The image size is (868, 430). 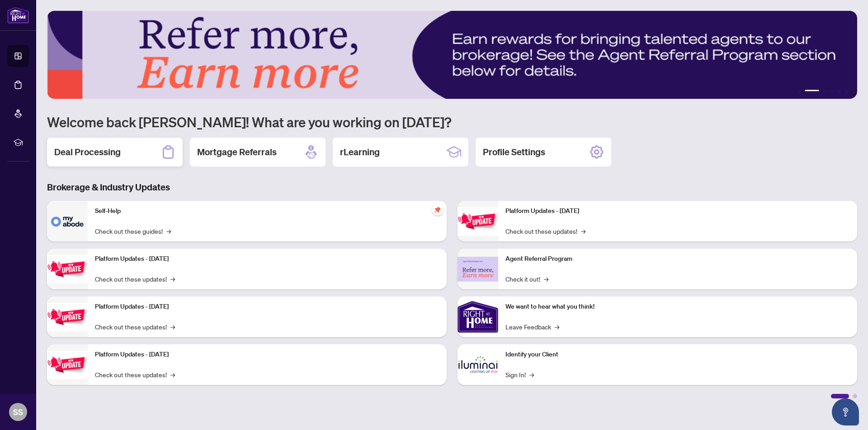 What do you see at coordinates (846, 92) in the screenshot?
I see `button: 6` at bounding box center [846, 92].